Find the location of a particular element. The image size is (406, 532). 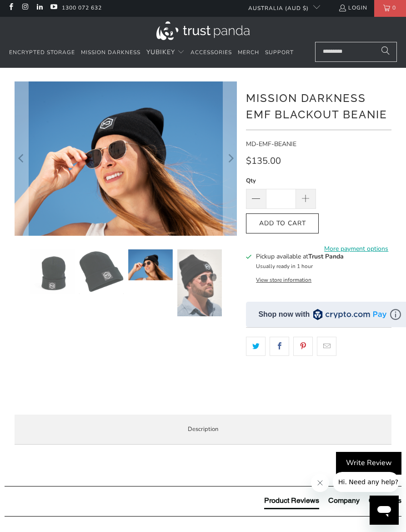

button: Search is located at coordinates (386, 52).